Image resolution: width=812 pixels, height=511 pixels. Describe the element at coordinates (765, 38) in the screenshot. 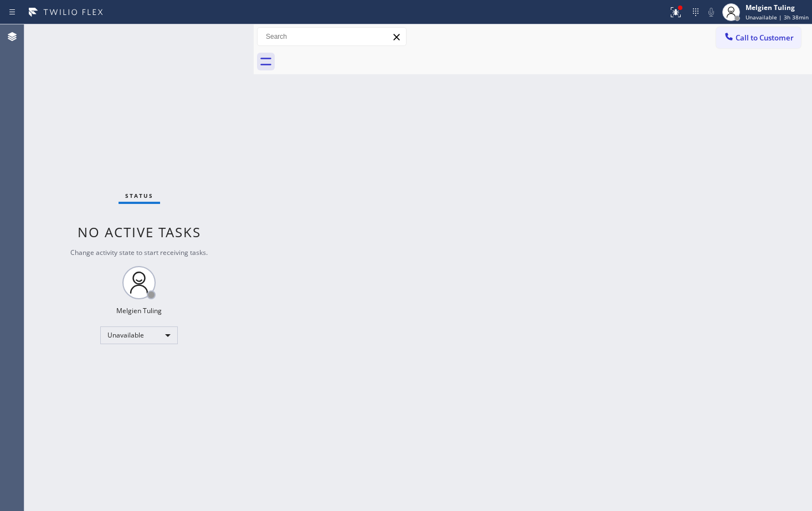

I see `span: Call to Customer` at that location.